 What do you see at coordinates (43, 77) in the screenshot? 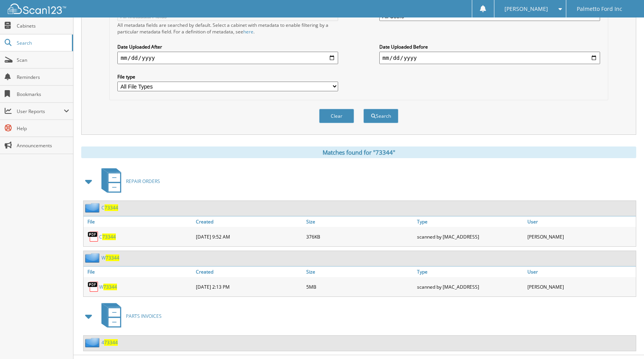
I see `span: Reminders` at bounding box center [43, 77].